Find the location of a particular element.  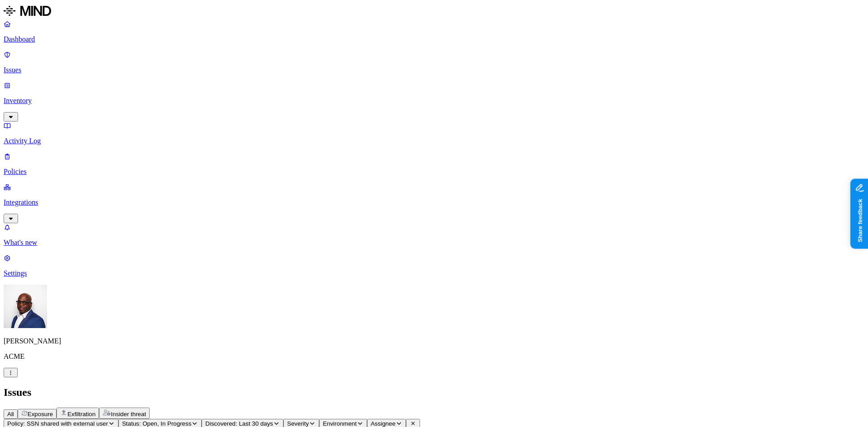

p: Policies is located at coordinates (434, 172).